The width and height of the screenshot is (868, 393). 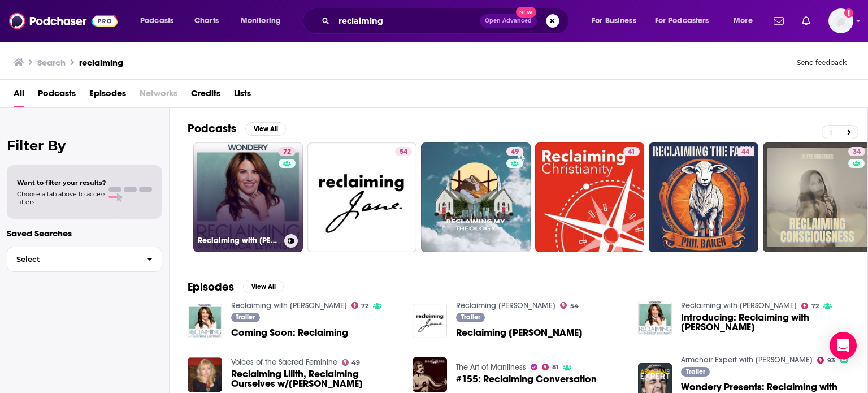 What do you see at coordinates (206, 96) in the screenshot?
I see `a: Credits` at bounding box center [206, 96].